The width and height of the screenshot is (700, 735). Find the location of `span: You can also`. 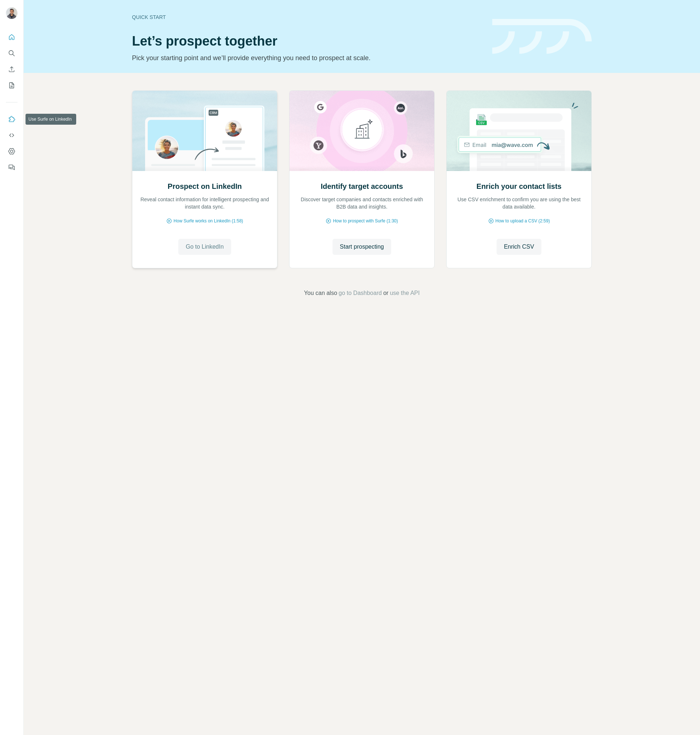

span: You can also is located at coordinates (321, 293).